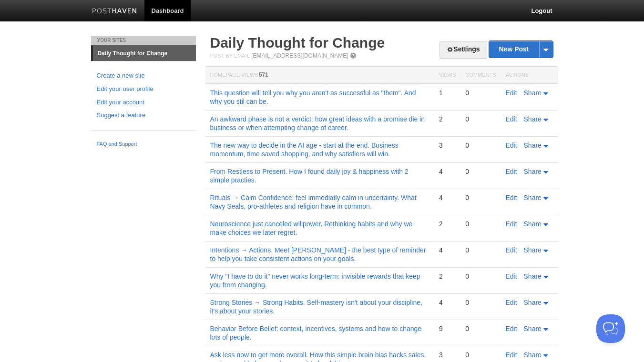 The width and height of the screenshot is (644, 362). What do you see at coordinates (316, 333) in the screenshot?
I see `a: Behavior Before Belief: context, incentives, systems and how to change lots of people.` at bounding box center [316, 333].